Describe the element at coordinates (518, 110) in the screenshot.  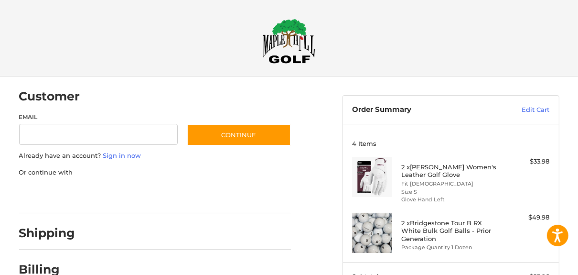
I see `a: Edit Cart` at that location.